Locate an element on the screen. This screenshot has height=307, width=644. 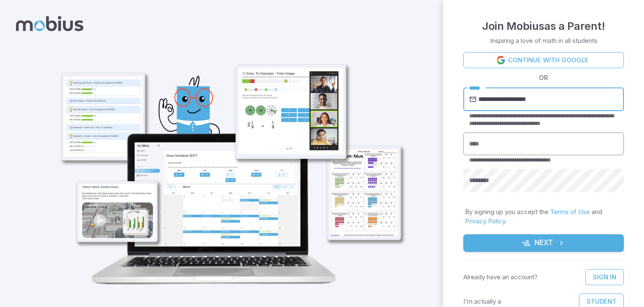
p: Already have an account? is located at coordinates (501, 277).